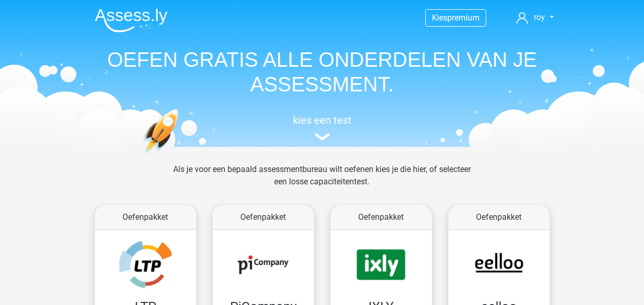  I want to click on span: Kies, so click(440, 18).